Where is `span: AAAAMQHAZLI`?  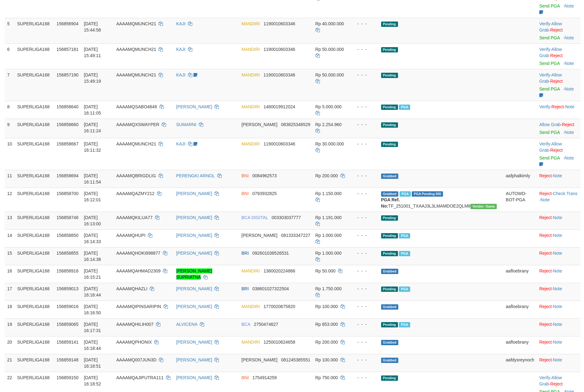 span: AAAAMQHAZLI is located at coordinates (132, 289).